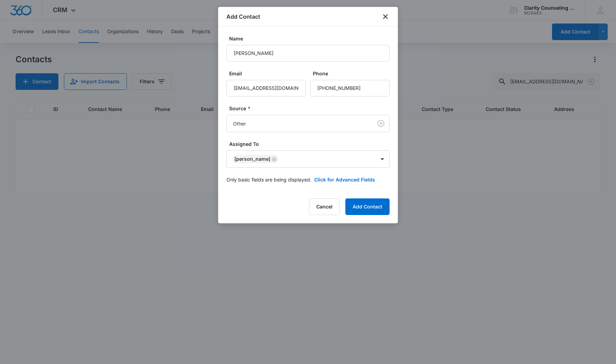 This screenshot has width=616, height=364. What do you see at coordinates (311, 39) in the screenshot?
I see `label: Name` at bounding box center [311, 39].